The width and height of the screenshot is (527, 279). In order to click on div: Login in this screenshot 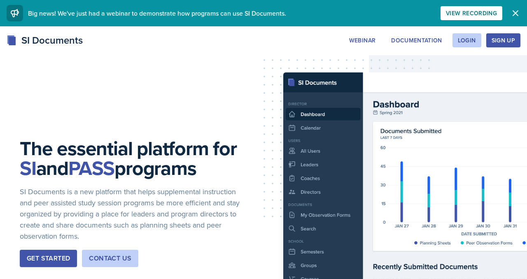, I will do `click(466, 40)`.